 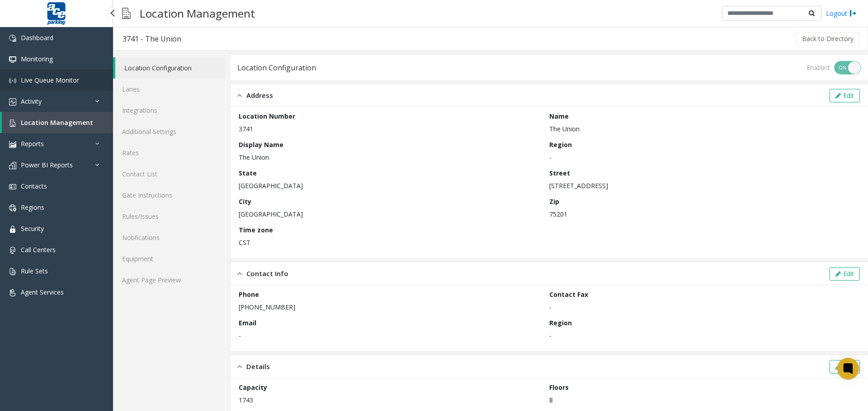 I want to click on label: Display Name, so click(x=260, y=144).